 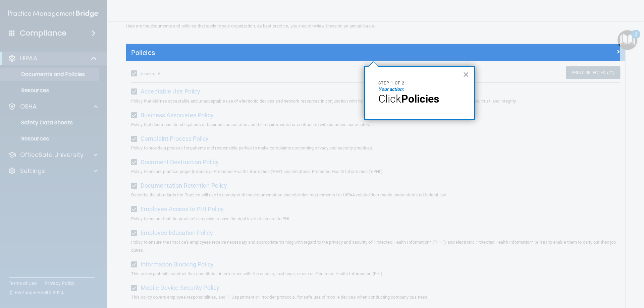 What do you see at coordinates (465, 75) in the screenshot?
I see `button: Close` at bounding box center [465, 75].